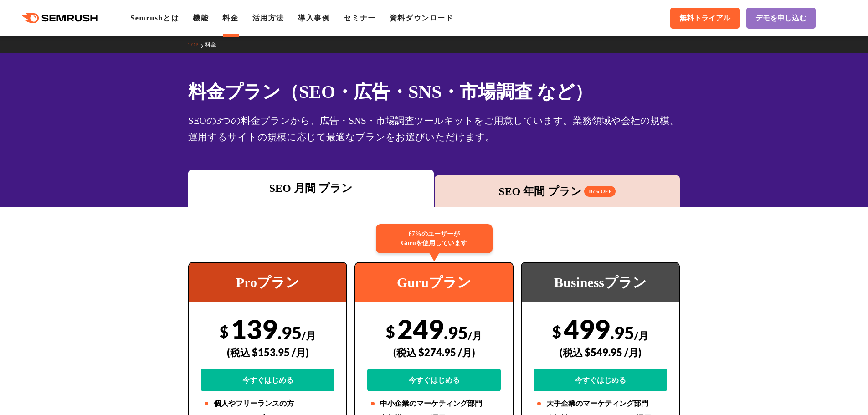 Image resolution: width=868 pixels, height=415 pixels. I want to click on a: Semrushとは, so click(154, 18).